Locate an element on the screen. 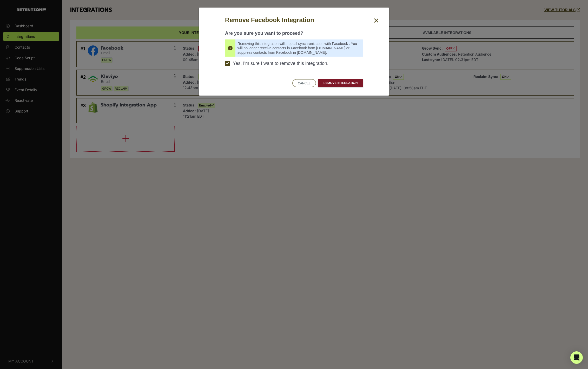 The width and height of the screenshot is (588, 369). h5: Remove Facebook Integration is located at coordinates (294, 20).